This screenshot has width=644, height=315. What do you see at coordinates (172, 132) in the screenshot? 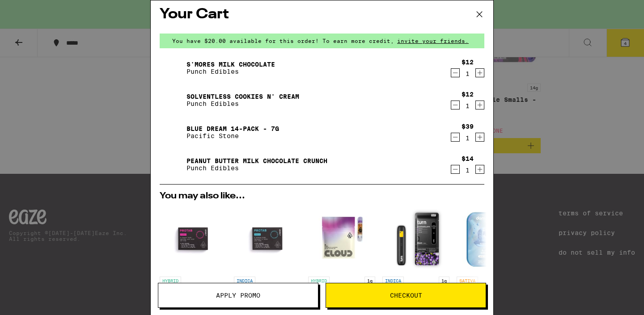
I see `img: Blue Dream 14-Pack - 7g` at bounding box center [172, 132].